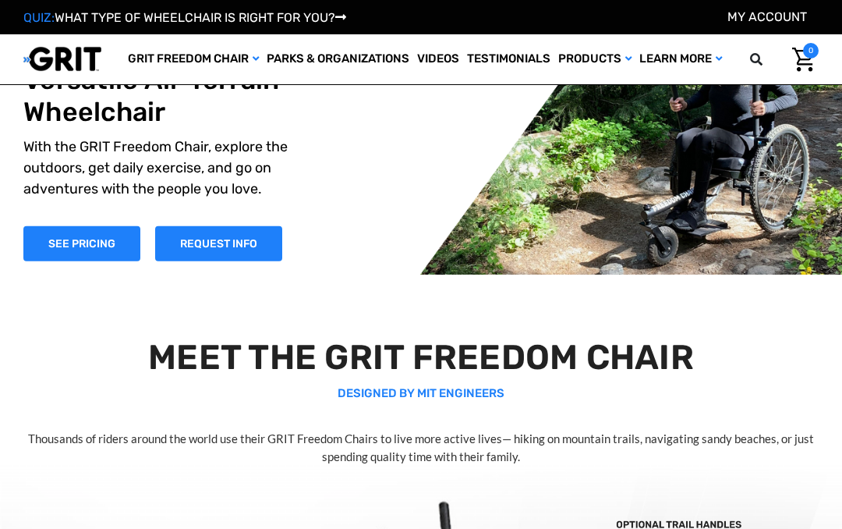 Image resolution: width=842 pixels, height=529 pixels. I want to click on a: Videos, so click(438, 59).